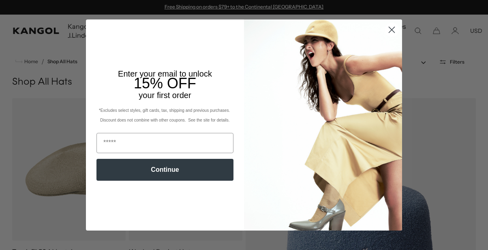 The height and width of the screenshot is (250, 488). What do you see at coordinates (165, 170) in the screenshot?
I see `button: Continue` at bounding box center [165, 170].